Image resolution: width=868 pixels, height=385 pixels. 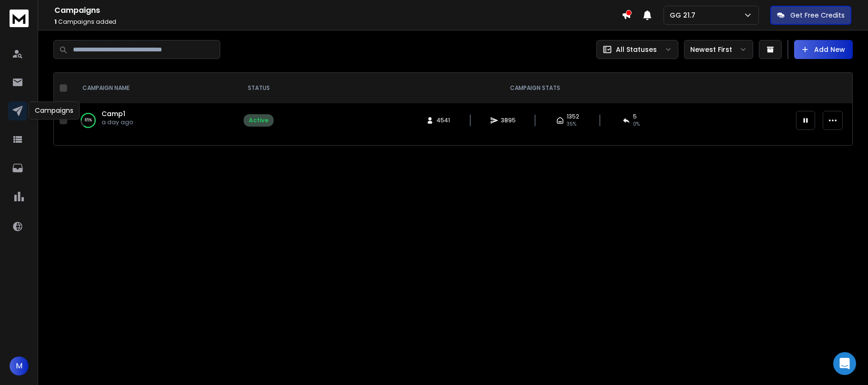 What do you see at coordinates (718, 49) in the screenshot?
I see `button: Newest First` at bounding box center [718, 49].